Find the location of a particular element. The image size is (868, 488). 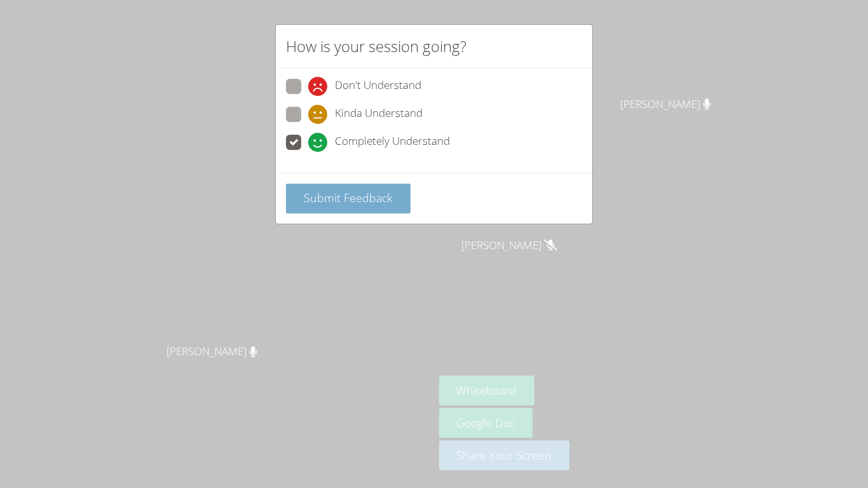

span: Submit Feedback is located at coordinates (348, 198).